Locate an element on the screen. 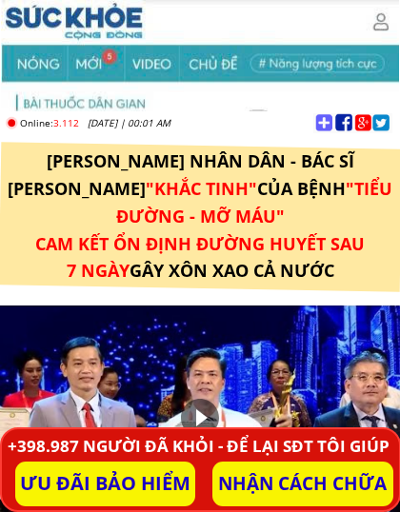 The height and width of the screenshot is (512, 400). span: "TIỂU ĐƯỜNG - MỠ MÁU" is located at coordinates (254, 202).